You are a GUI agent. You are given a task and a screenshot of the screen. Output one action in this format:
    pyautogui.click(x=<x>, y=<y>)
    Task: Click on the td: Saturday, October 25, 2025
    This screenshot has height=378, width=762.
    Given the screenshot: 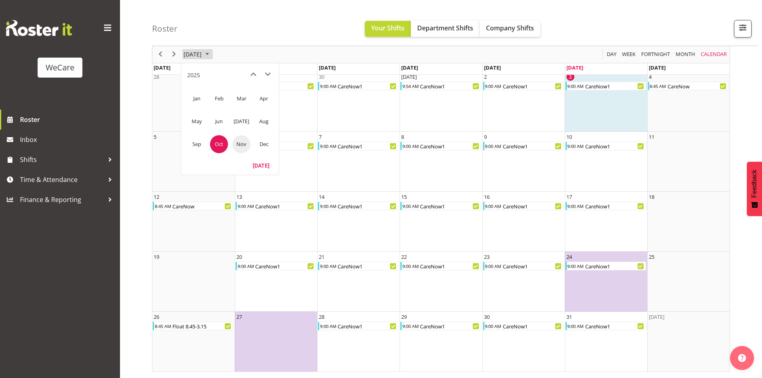 What is the action you would take?
    pyautogui.click(x=689, y=282)
    